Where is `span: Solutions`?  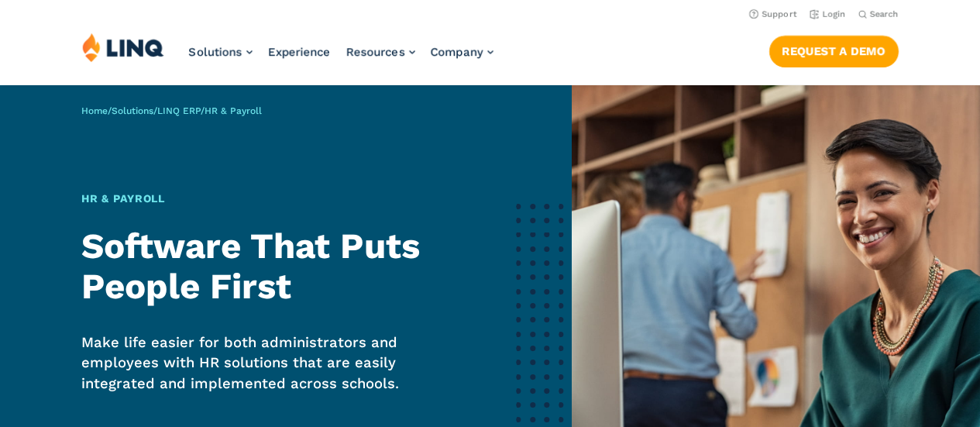
span: Solutions is located at coordinates (215, 52).